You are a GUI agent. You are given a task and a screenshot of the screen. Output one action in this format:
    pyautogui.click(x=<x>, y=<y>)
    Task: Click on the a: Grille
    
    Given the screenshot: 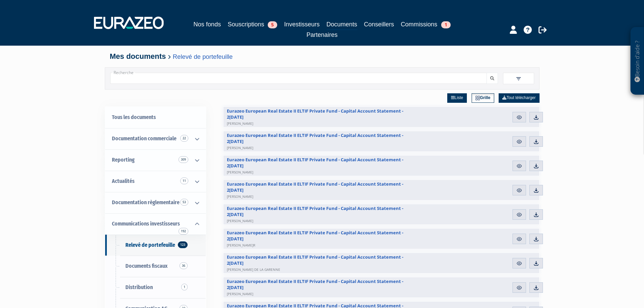 What is the action you would take?
    pyautogui.click(x=483, y=98)
    